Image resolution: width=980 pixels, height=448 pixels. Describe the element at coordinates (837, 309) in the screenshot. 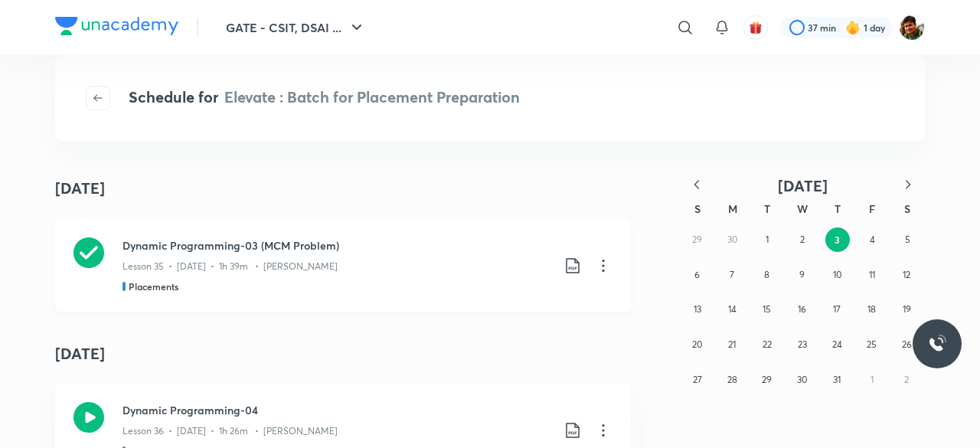

I see `abbr: July 17, 2025` at that location.